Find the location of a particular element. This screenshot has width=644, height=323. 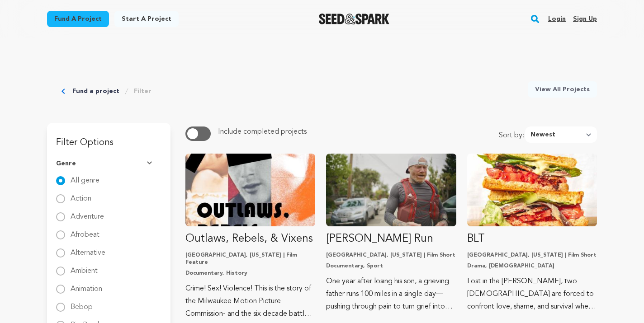

a: Filter is located at coordinates (143, 91).